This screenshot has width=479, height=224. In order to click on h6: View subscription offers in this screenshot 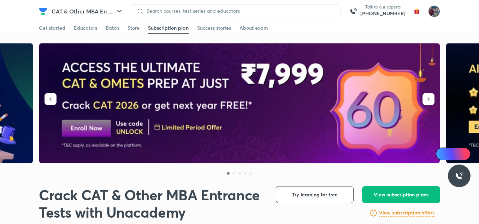, I will do `click(407, 212)`.